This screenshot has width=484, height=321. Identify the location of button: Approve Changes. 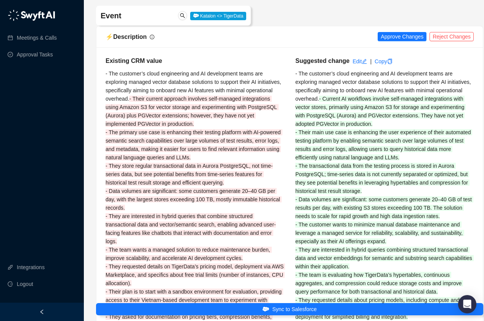
(402, 37).